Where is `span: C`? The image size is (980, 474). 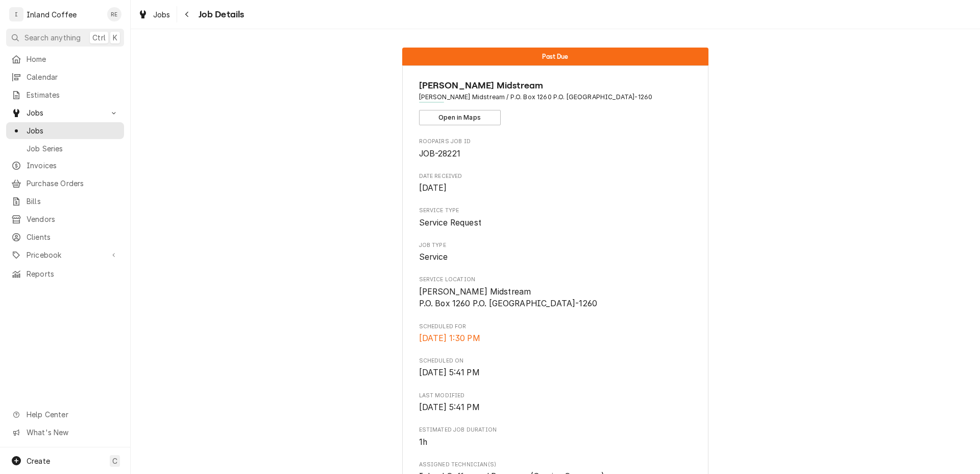
span: C is located at coordinates (115, 461).